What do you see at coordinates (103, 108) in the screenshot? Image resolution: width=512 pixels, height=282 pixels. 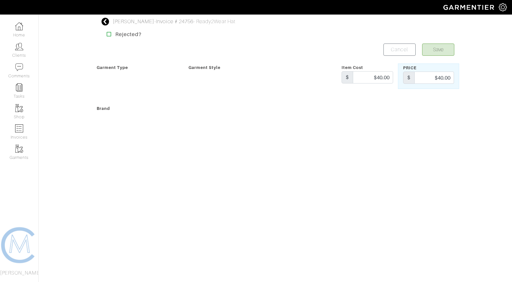 I see `span: Brand` at bounding box center [103, 108].